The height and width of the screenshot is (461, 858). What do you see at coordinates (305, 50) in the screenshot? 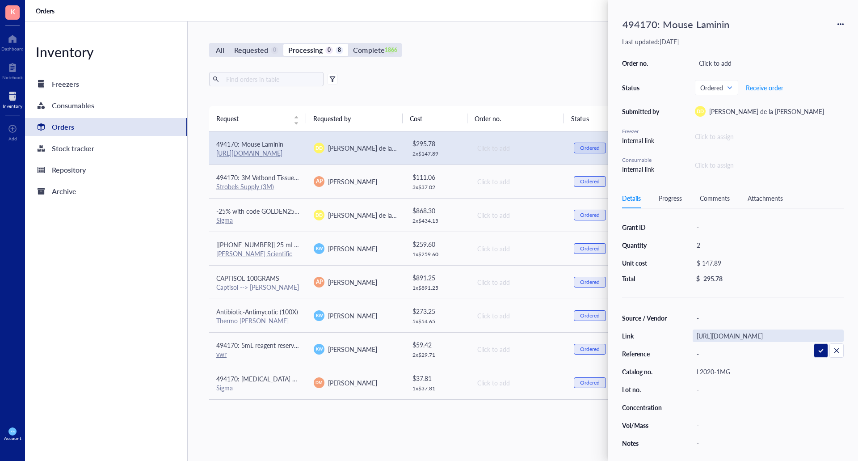
I see `div: segmented control` at bounding box center [305, 50].